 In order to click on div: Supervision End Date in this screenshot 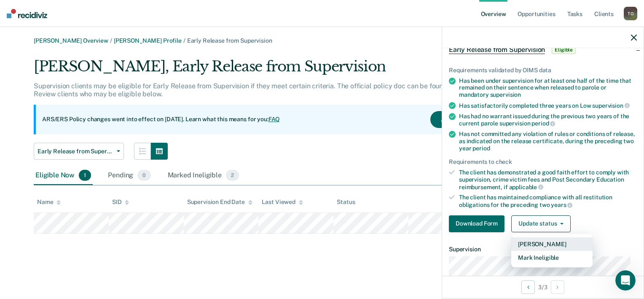, I will do `click(219, 202)`.